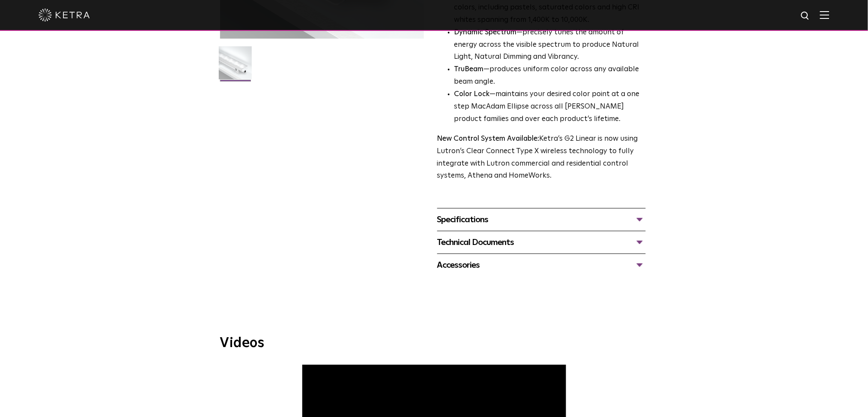  Describe the element at coordinates (806, 16) in the screenshot. I see `img: search icon` at that location.